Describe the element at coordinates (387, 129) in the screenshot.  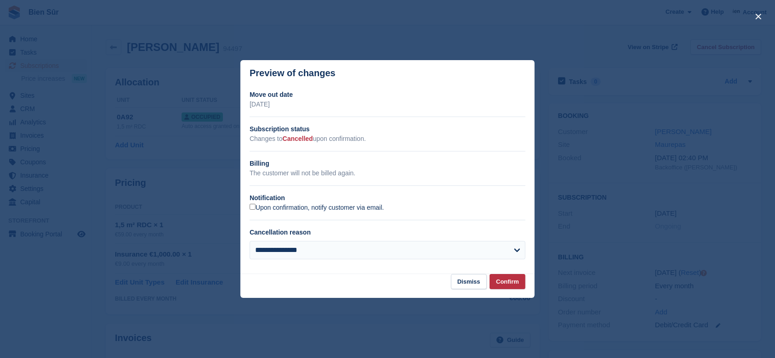
I see `h2: Subscription status` at that location.